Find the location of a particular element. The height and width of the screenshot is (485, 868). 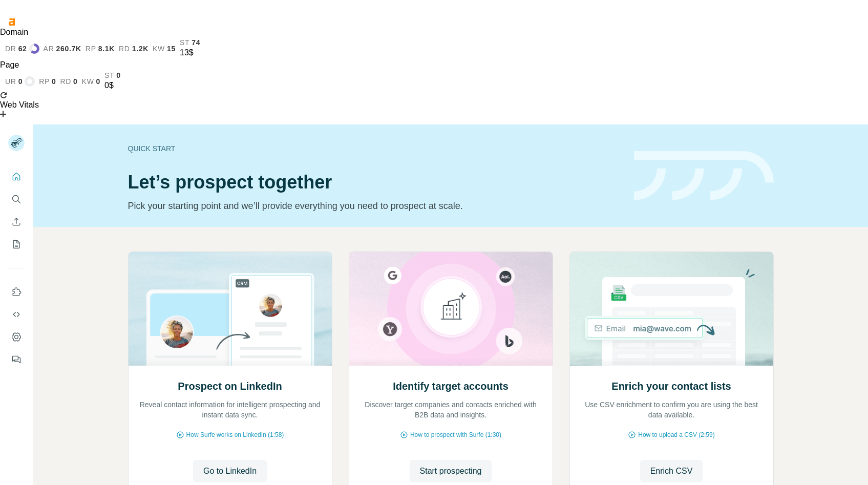

a: rp8.1K is located at coordinates (99, 49).